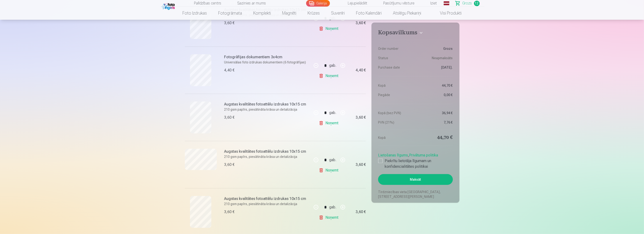 The height and width of the screenshot is (234, 644). I want to click on button: Kopsavilkums, so click(415, 34).